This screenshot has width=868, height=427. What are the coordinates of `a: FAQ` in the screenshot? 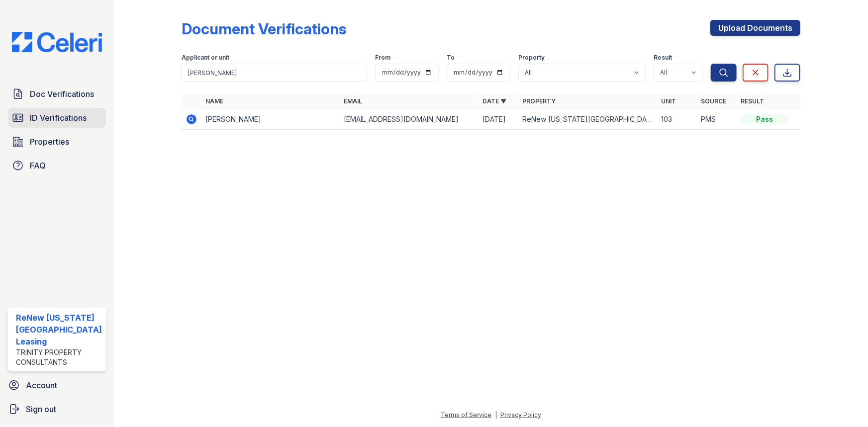 It's located at (57, 166).